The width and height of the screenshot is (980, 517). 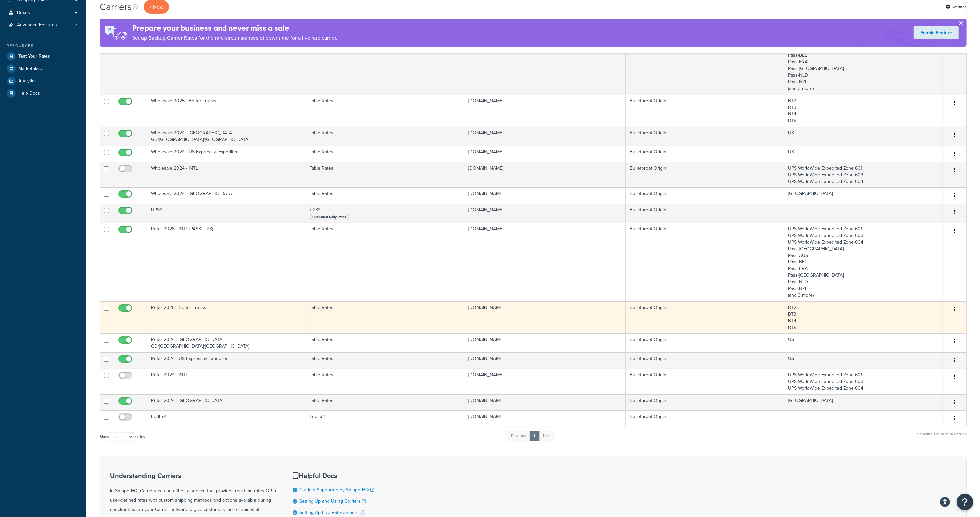 I want to click on li: Advanced Features, so click(x=43, y=25).